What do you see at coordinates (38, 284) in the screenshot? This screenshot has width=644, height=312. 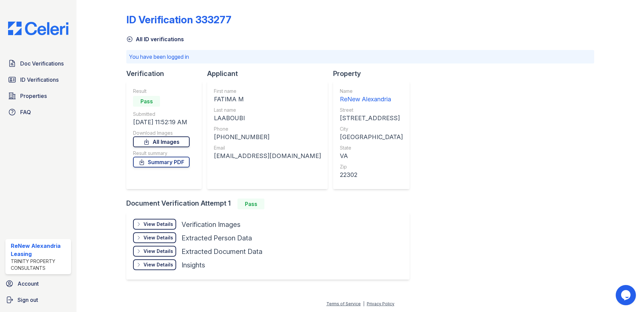 I see `a: Account` at bounding box center [38, 284].